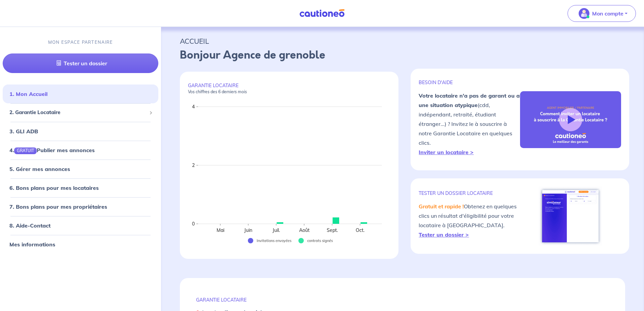  What do you see at coordinates (403, 55) in the screenshot?
I see `p: Bonjour Agence de grenoble` at bounding box center [403, 55].